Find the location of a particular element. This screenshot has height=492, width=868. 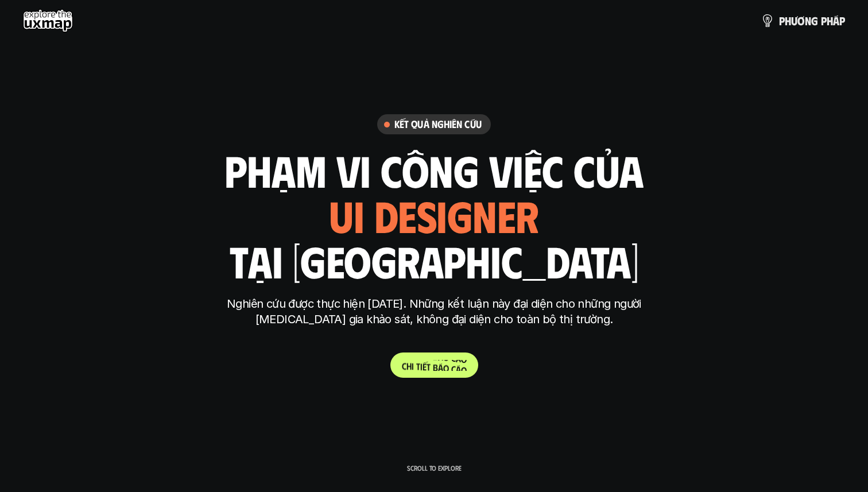

span: c is located at coordinates (454, 358).